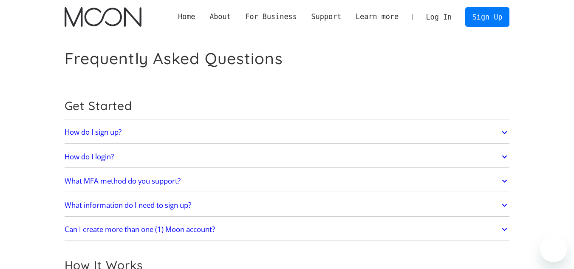  Describe the element at coordinates (187, 17) in the screenshot. I see `a: Home` at that location.